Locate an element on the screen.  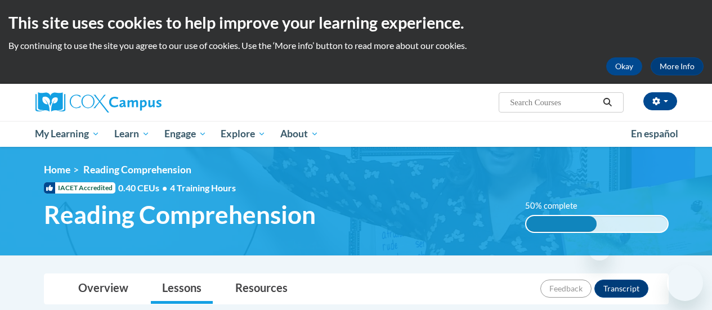
span: My Learning is located at coordinates (67, 134).